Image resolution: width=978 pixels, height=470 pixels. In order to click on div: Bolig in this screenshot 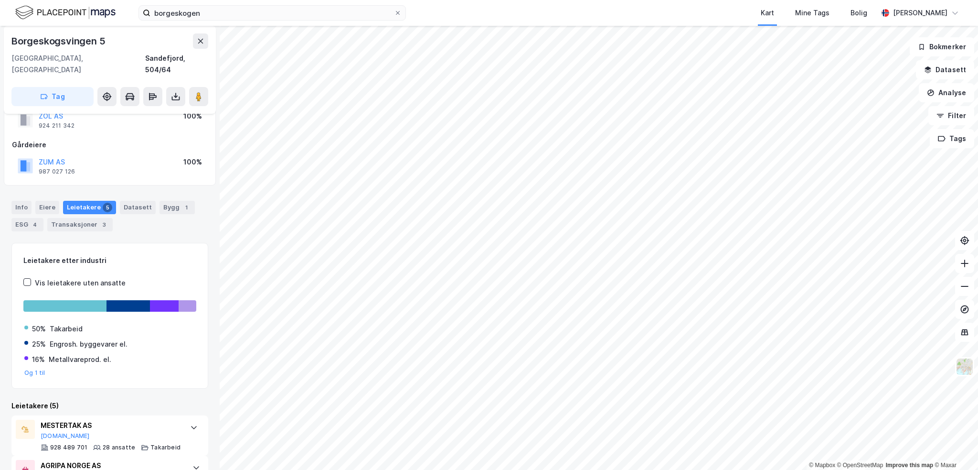, I will do `click(859, 13)`.